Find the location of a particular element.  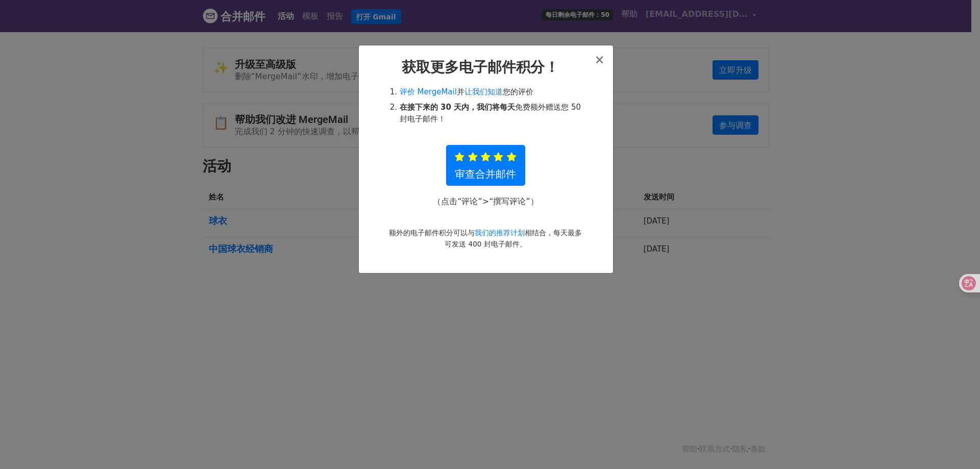

font: 我们的推荐计划 is located at coordinates (499, 232).